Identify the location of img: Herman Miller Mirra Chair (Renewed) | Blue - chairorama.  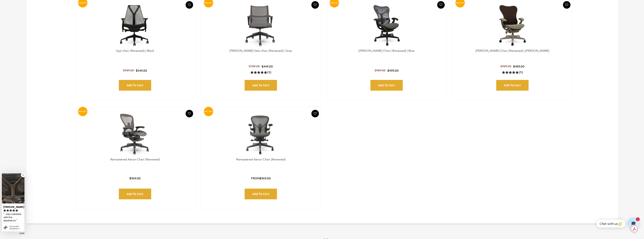
(387, 25).